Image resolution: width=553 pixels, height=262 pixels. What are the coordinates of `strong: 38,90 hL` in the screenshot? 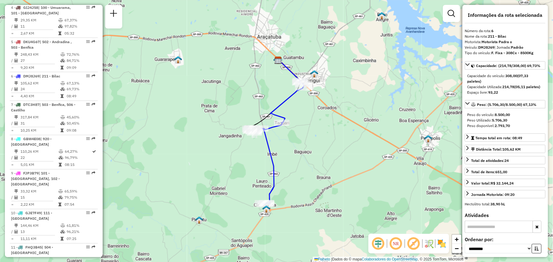 It's located at (498, 204).